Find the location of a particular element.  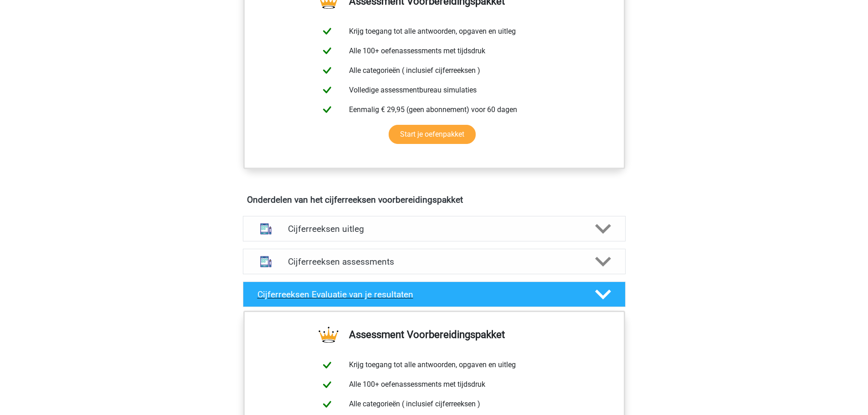

h4: Cijferreeksen assessments is located at coordinates (434, 262).